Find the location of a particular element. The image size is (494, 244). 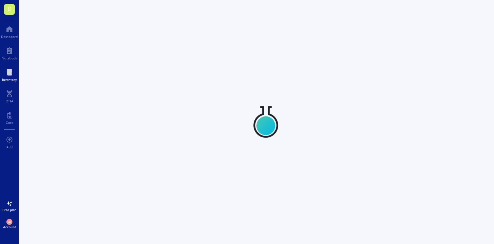

div: Dashboard is located at coordinates (9, 37).